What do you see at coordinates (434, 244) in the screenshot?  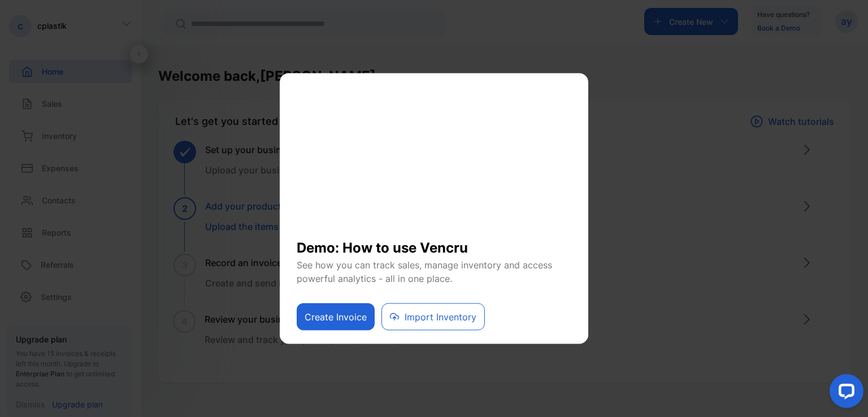 I see `h1: Demo: How to use Vencru` at bounding box center [434, 244].